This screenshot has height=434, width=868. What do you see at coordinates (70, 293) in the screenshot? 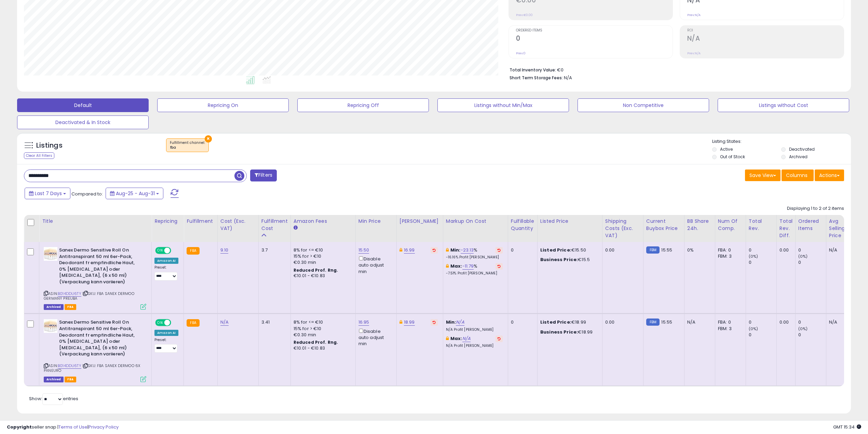
I see `a: B014DDU6TY` at bounding box center [70, 293].